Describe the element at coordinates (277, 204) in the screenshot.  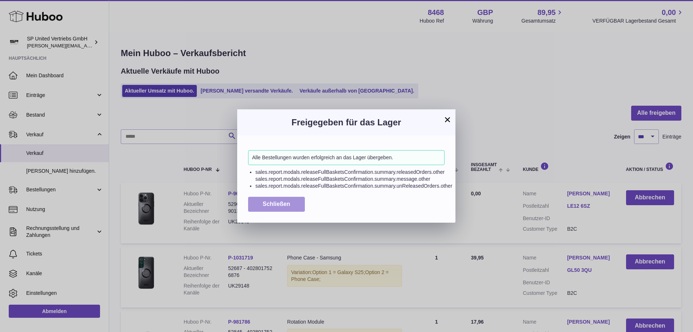
I see `button: Schließen` at that location.